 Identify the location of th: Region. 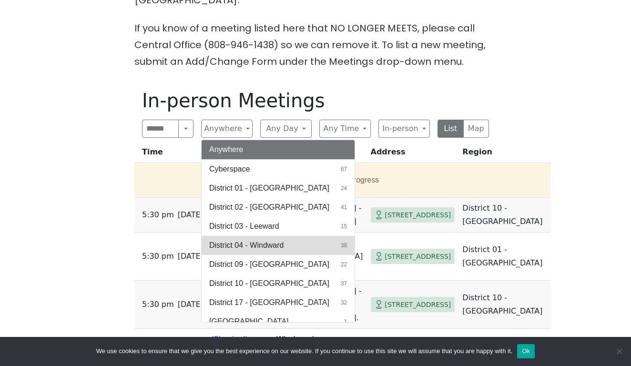
(504, 154).